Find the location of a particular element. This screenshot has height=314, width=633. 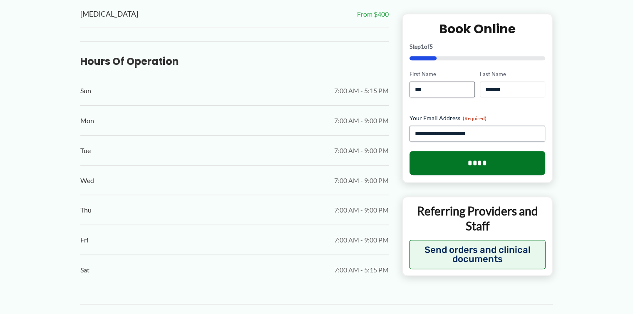

span: Mon is located at coordinates (87, 121).